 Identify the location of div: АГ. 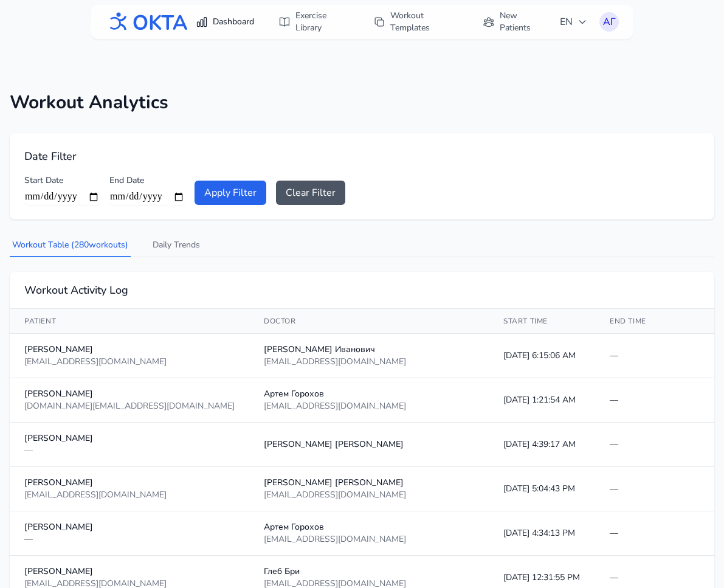
(609, 22).